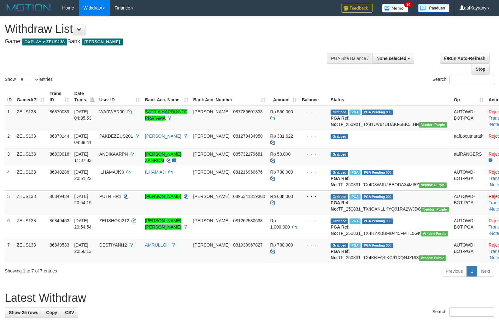 The width and height of the screenshot is (499, 322). I want to click on a: ILHAM AJI, so click(156, 172).